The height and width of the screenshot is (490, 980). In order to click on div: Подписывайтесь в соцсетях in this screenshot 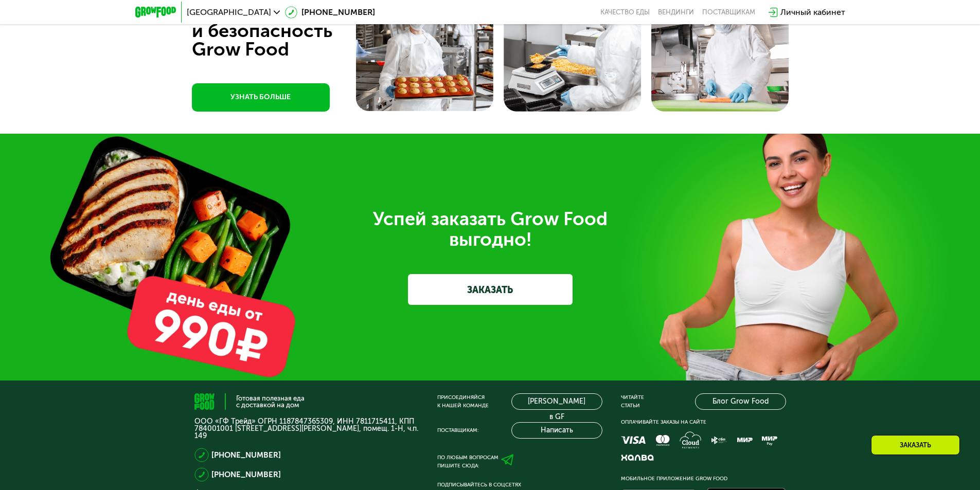, I will do `click(520, 485)`.